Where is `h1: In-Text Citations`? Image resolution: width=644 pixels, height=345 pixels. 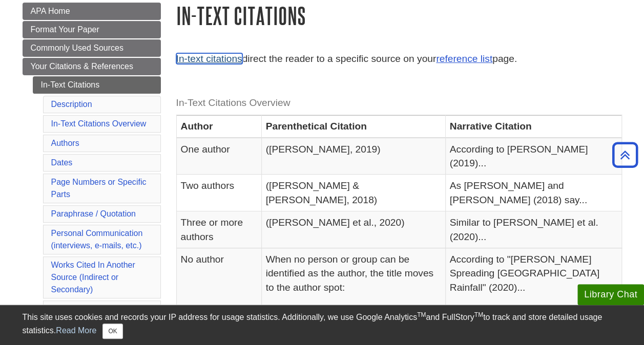 h1: In-Text Citations is located at coordinates (399, 15).